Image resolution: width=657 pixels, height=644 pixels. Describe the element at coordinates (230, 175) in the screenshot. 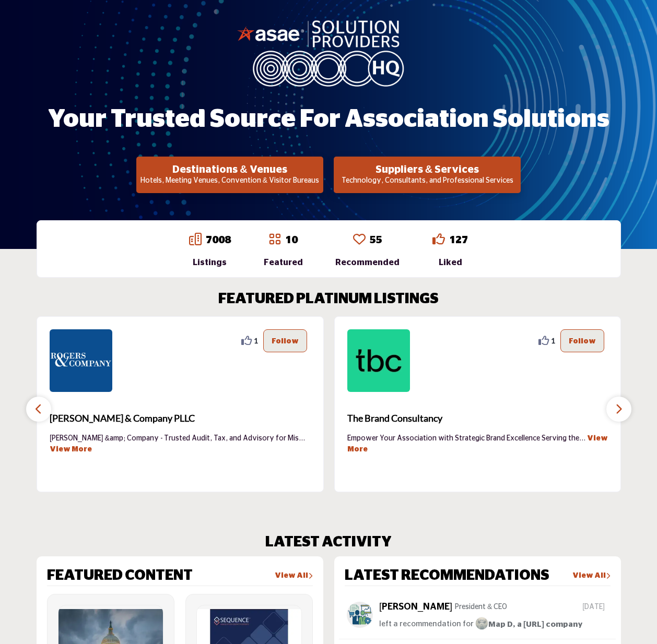

I see `button: Destinations & Venues Hotels, Meeting Venues, Convention & Visitor Bureaus` at that location.